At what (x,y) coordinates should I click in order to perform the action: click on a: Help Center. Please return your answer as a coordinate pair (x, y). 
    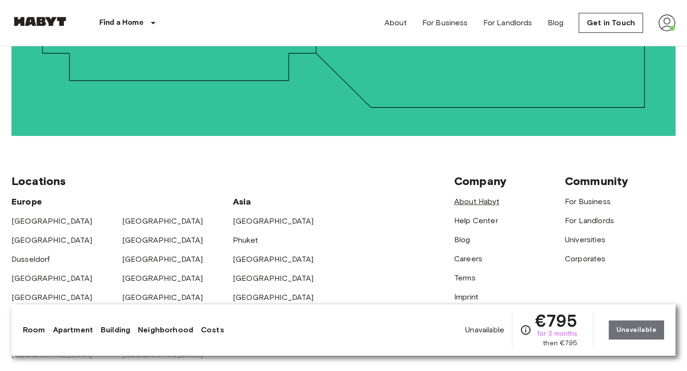
    Looking at the image, I should click on (476, 220).